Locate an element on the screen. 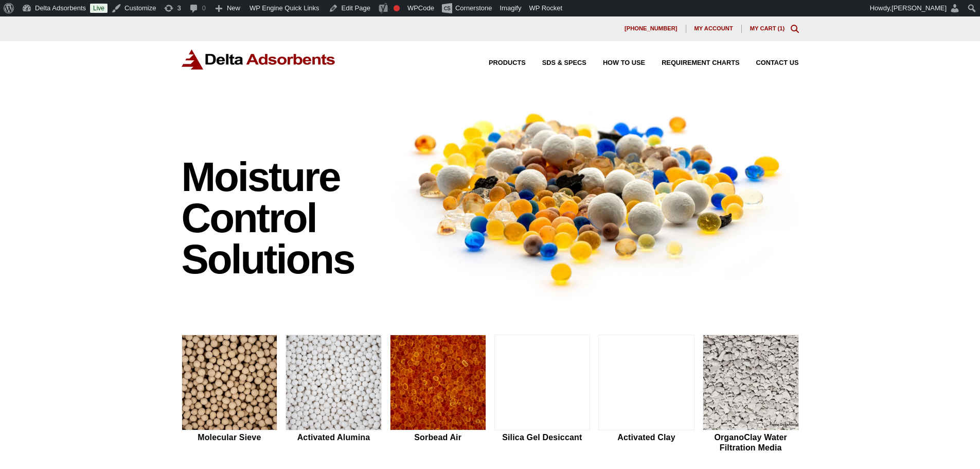 This screenshot has height=469, width=980. a: Activated Alumina is located at coordinates (333, 394).